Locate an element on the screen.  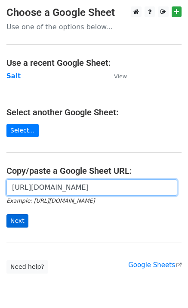
input: Paste your Google Sheet URL here is located at coordinates (92, 188).